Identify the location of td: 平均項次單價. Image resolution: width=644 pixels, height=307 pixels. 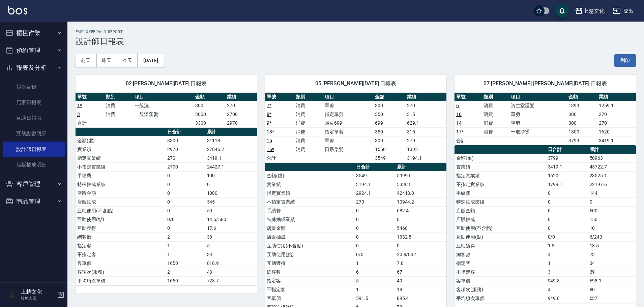
(500, 298).